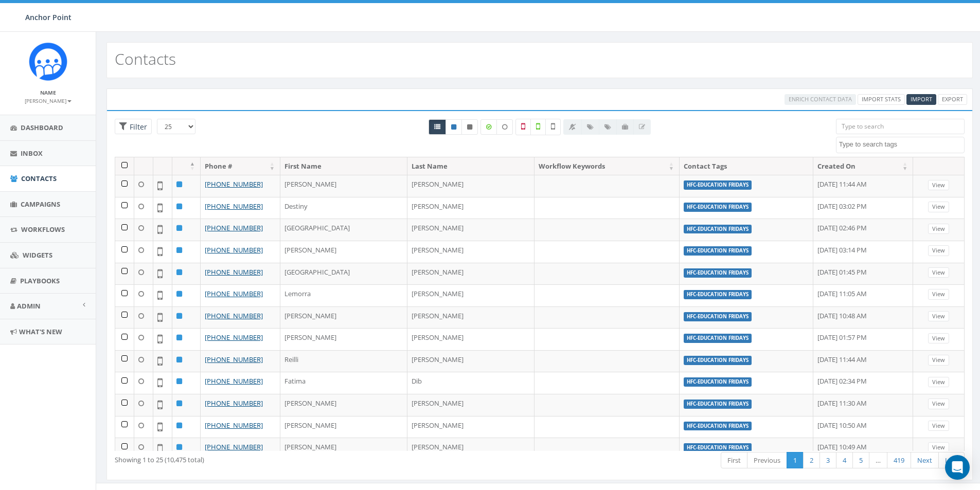 The image size is (980, 490). Describe the element at coordinates (469, 127) in the screenshot. I see `a: Opted Out` at that location.